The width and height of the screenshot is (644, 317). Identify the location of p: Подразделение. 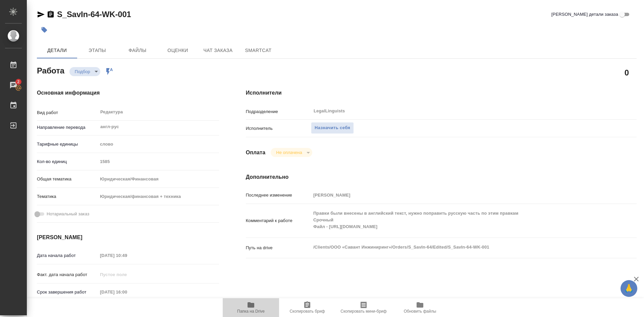
(278, 112).